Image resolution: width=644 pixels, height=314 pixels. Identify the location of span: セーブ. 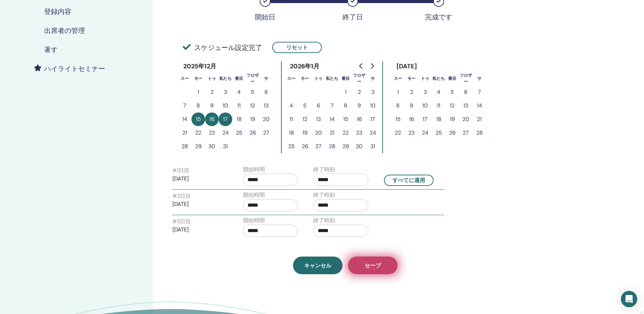
(373, 266).